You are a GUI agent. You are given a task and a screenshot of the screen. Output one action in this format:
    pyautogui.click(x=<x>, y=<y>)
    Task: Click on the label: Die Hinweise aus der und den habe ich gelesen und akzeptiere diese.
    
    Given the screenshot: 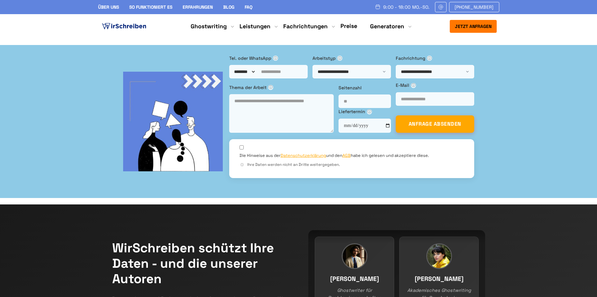 What is the action you would take?
    pyautogui.click(x=334, y=155)
    